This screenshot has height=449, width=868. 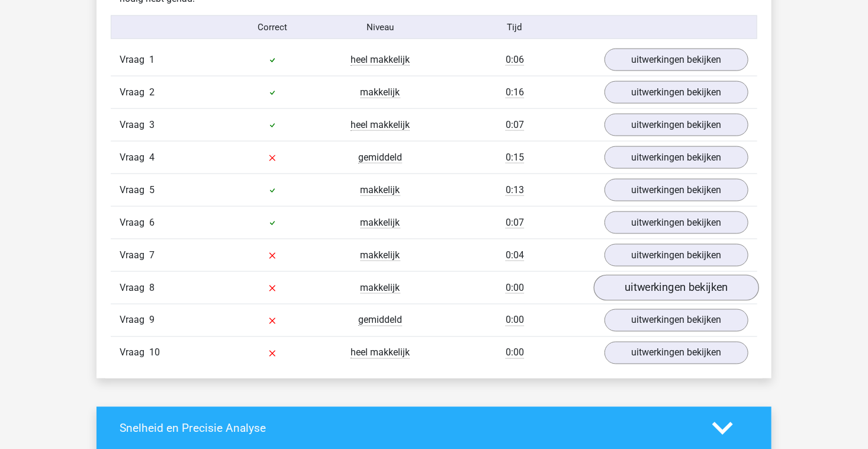 What do you see at coordinates (152, 254) in the screenshot?
I see `span: 7` at bounding box center [152, 254].